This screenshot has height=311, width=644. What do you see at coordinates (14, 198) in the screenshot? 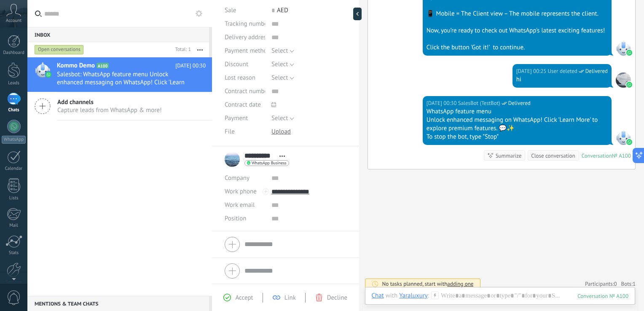
I see `div: Lists` at bounding box center [14, 198].